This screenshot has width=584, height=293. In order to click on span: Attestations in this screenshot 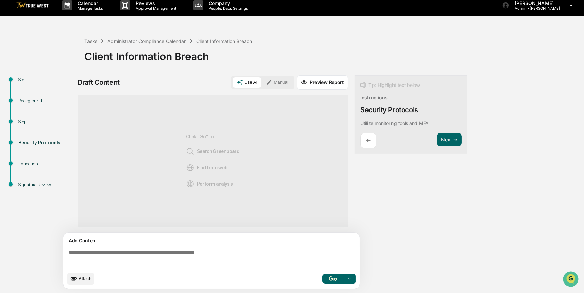, I will do `click(70, 89)`.